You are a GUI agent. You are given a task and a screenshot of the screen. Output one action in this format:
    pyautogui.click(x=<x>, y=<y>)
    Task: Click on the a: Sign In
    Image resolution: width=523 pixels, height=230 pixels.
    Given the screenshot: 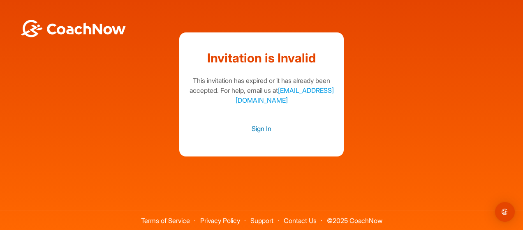 What is the action you would take?
    pyautogui.click(x=261, y=129)
    